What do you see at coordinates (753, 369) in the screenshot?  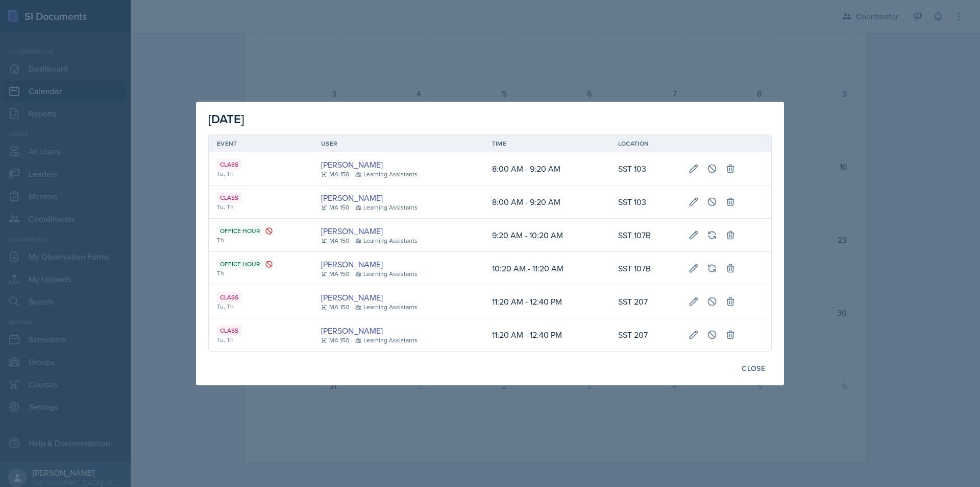 I see `button: Close` at bounding box center [753, 369].